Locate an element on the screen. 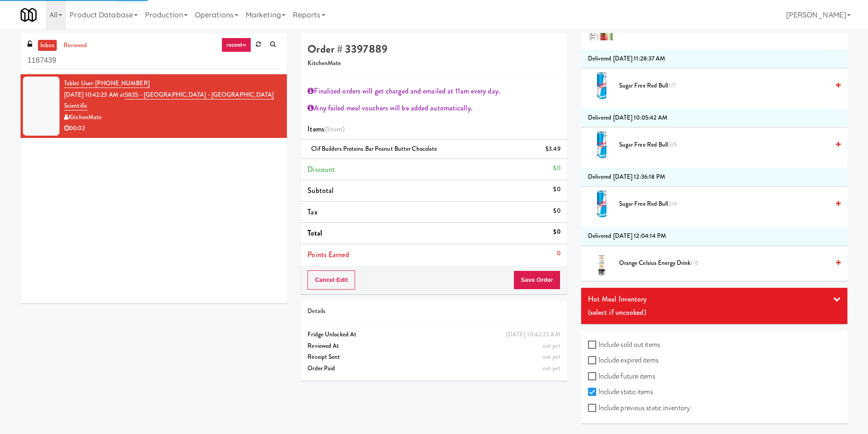  label: Include expired items is located at coordinates (623, 360).